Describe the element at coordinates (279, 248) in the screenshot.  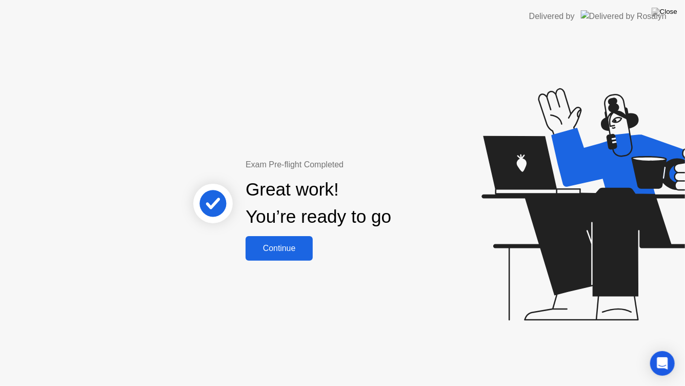
I see `div: Continue` at that location.